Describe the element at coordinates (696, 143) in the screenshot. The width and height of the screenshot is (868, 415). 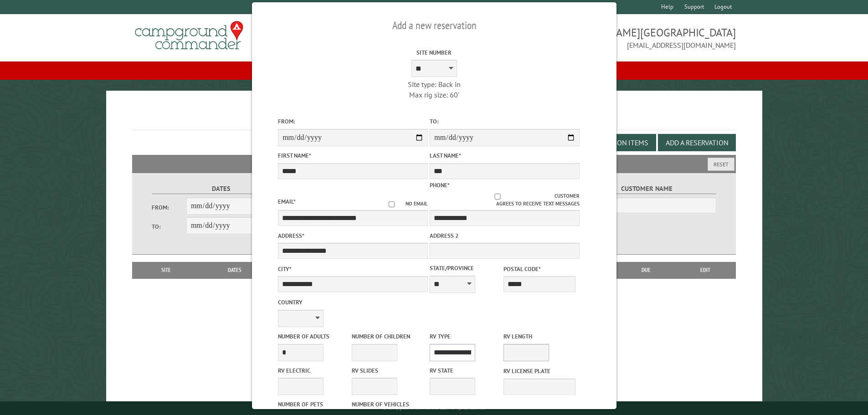
I see `button: Add a Reservation` at that location.